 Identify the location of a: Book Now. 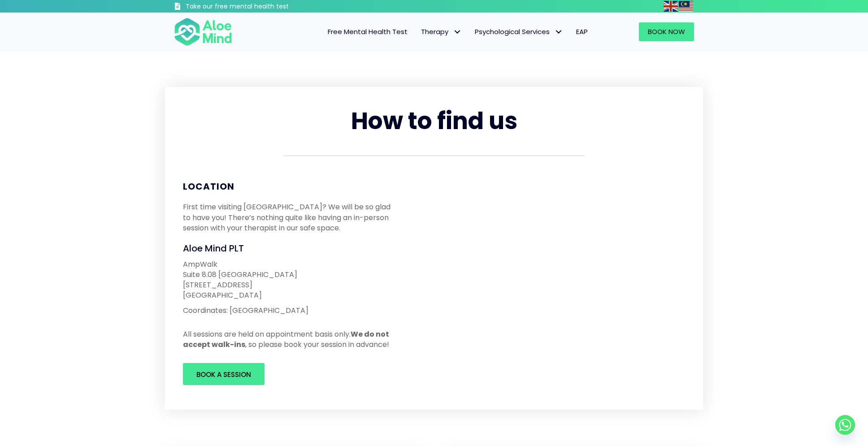
(666, 32).